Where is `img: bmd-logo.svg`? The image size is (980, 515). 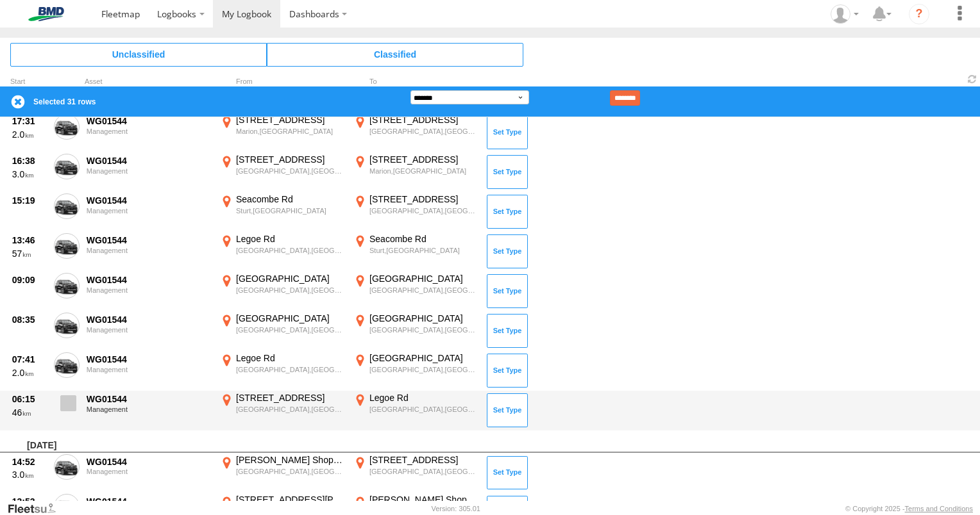
img: bmd-logo.svg is located at coordinates (46, 14).